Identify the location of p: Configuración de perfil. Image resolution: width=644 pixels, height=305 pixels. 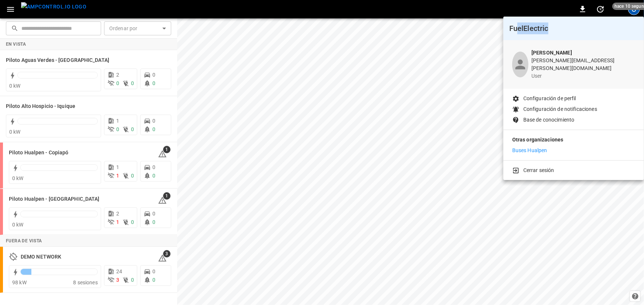
(550, 99).